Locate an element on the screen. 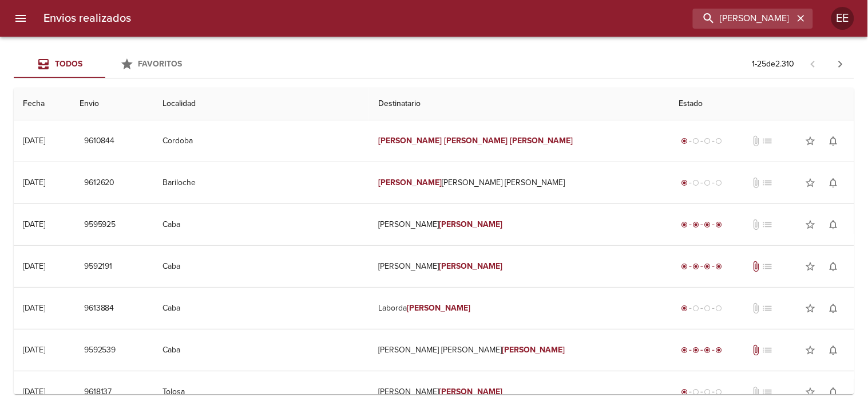  span: Pagina anterior is located at coordinates (813, 64).